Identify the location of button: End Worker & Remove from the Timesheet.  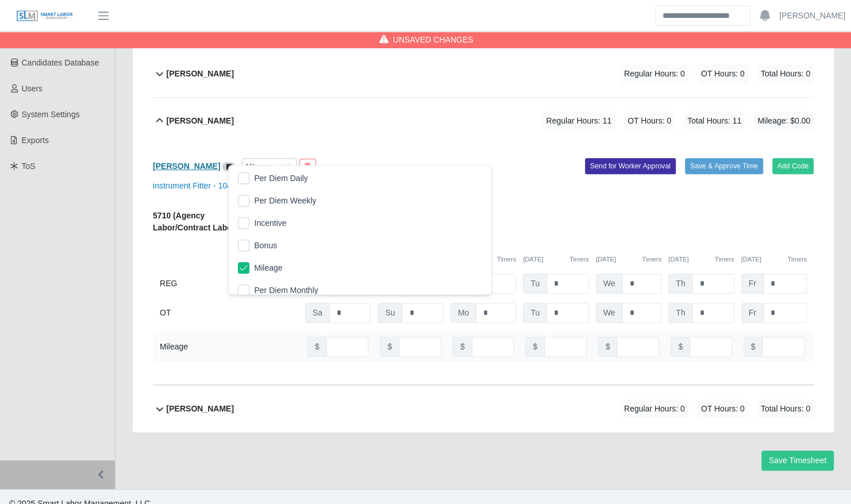
(308, 166).